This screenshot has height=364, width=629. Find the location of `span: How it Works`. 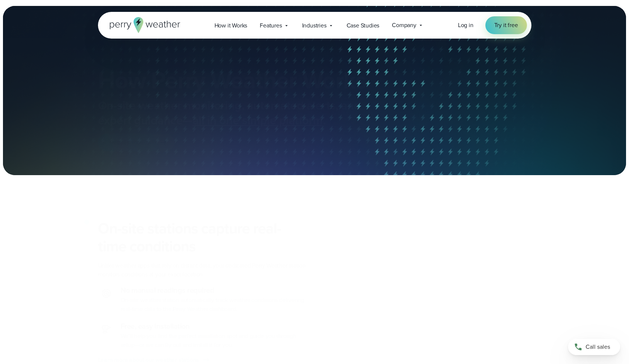

span: How it Works is located at coordinates (231, 26).